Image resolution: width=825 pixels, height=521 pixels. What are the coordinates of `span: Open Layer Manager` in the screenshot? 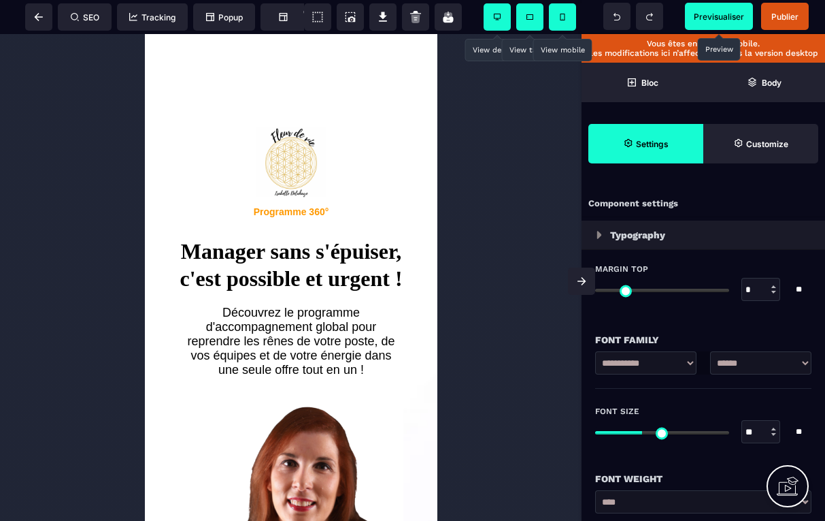 It's located at (764, 82).